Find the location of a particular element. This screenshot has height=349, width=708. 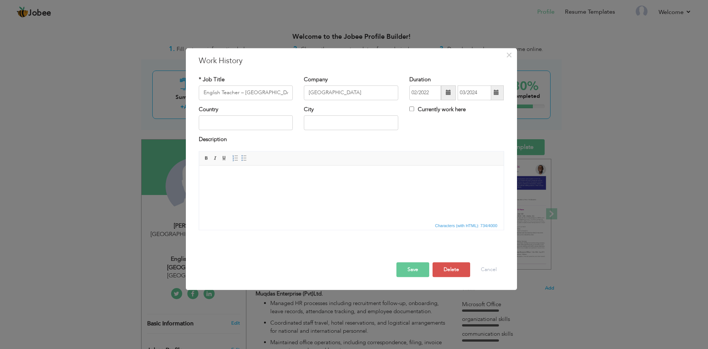

button: Cancel is located at coordinates (489, 269).